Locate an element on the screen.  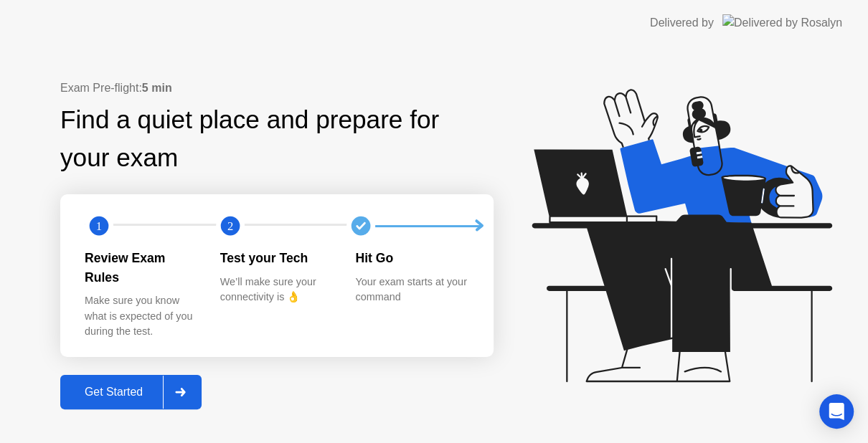
div: Delivered by is located at coordinates (682, 23).